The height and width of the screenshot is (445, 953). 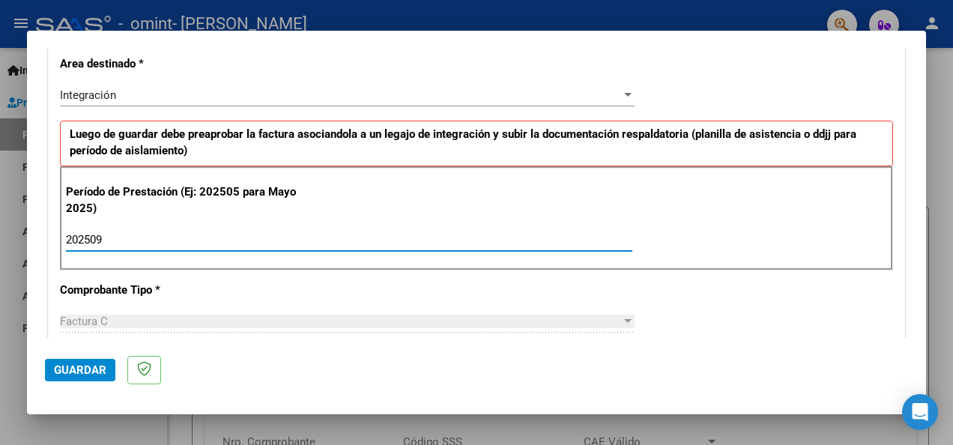 What do you see at coordinates (88, 95) in the screenshot?
I see `span: Integración` at bounding box center [88, 95].